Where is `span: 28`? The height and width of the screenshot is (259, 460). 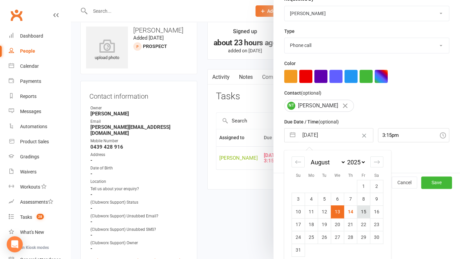
span: 28 is located at coordinates (40, 216).